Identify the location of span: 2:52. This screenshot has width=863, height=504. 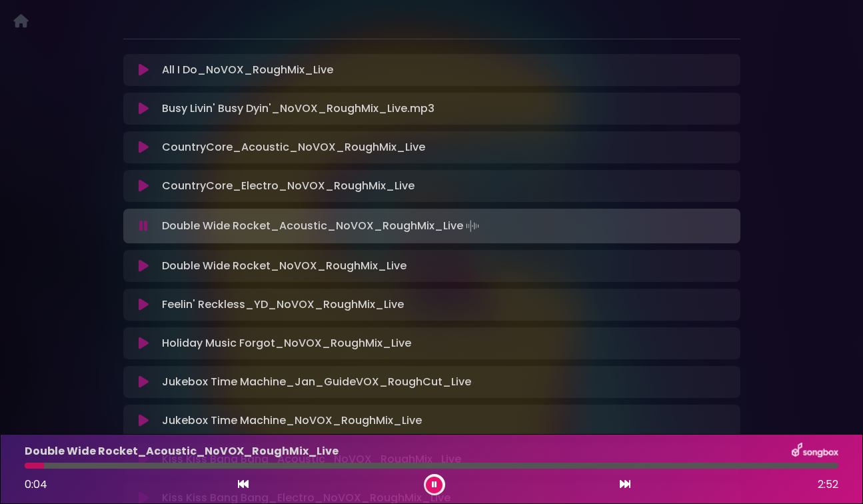
(828, 484).